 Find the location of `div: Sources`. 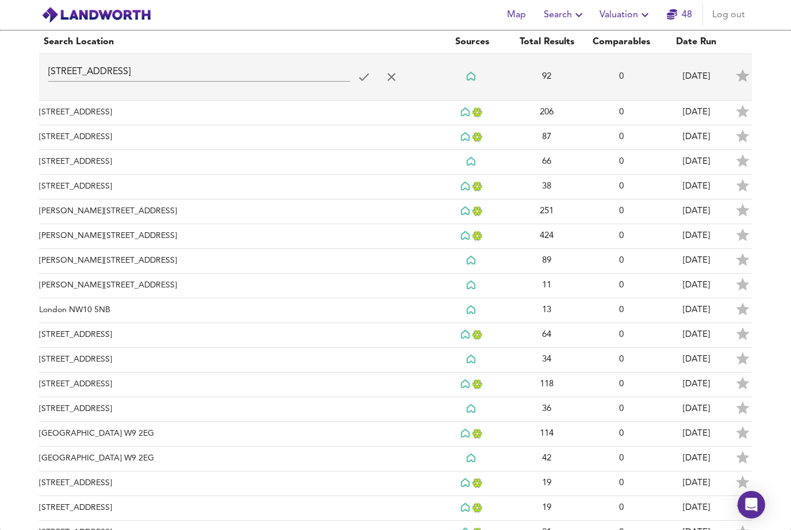

div: Sources is located at coordinates (472, 42).